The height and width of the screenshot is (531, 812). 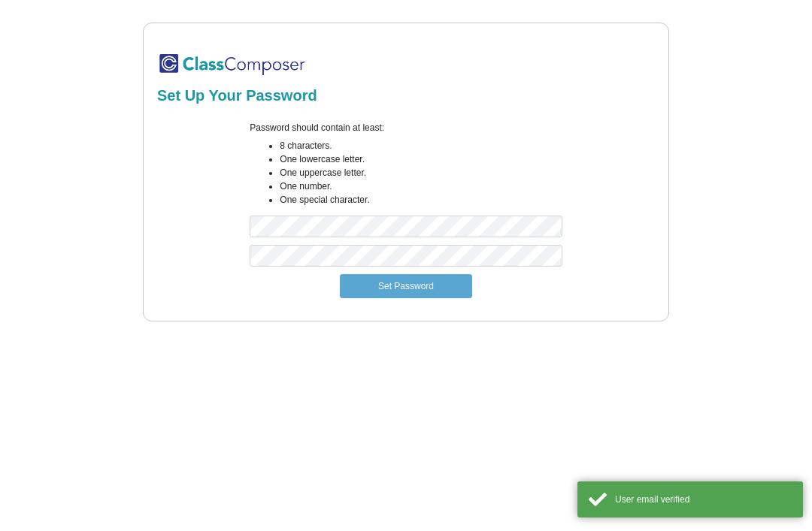 What do you see at coordinates (406, 286) in the screenshot?
I see `button: Set Password` at bounding box center [406, 286].